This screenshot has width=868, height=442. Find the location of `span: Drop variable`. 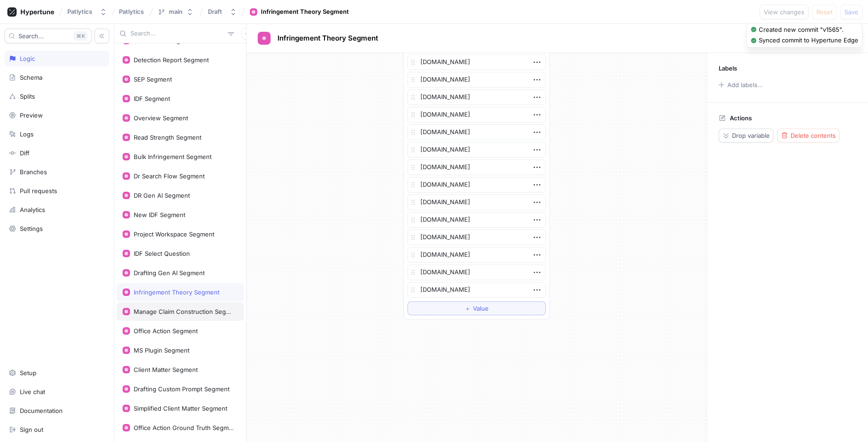

span: Drop variable is located at coordinates (751, 136).